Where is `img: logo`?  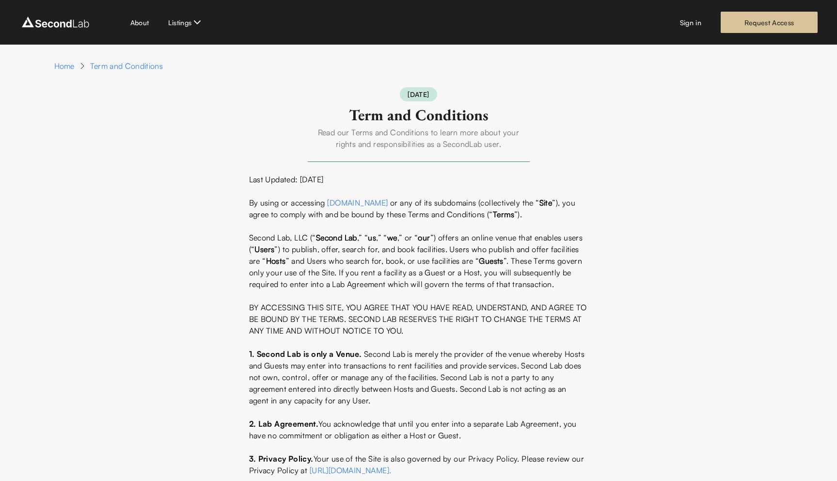
img: logo is located at coordinates (55, 22).